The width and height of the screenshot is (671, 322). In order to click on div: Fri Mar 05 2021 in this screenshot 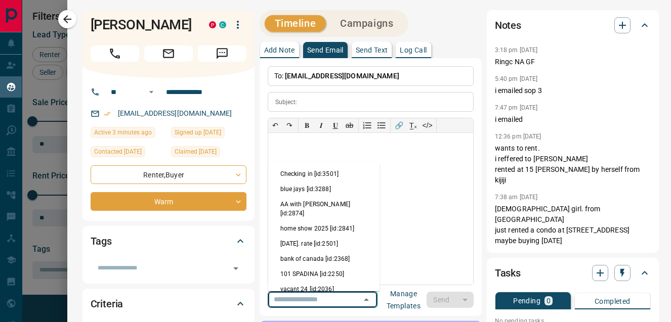, I will do `click(209, 153)`.